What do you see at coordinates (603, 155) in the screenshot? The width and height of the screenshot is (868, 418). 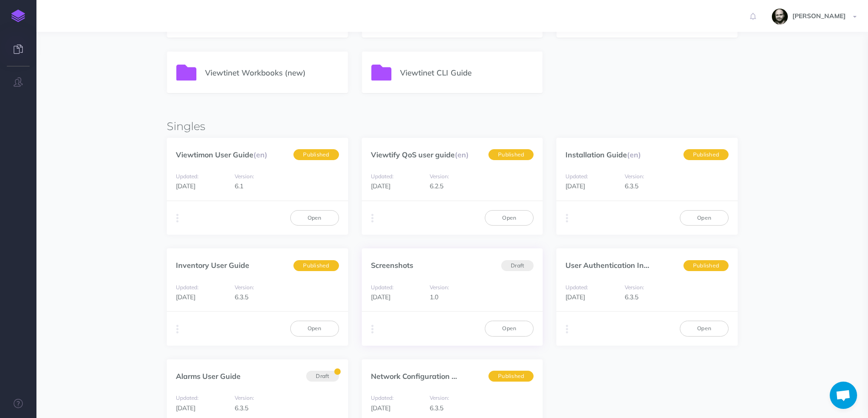 I see `a: Installation Guide(en)` at bounding box center [603, 155].